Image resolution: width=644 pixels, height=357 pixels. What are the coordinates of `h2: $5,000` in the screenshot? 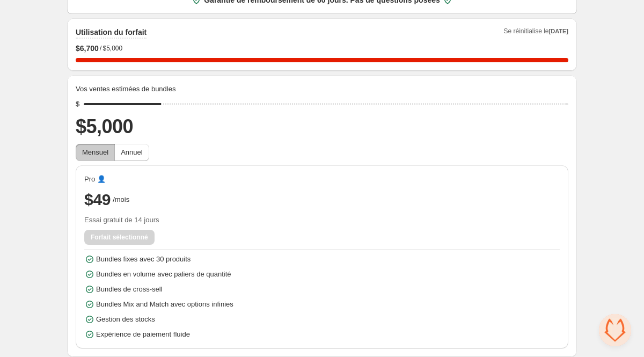 It's located at (322, 127).